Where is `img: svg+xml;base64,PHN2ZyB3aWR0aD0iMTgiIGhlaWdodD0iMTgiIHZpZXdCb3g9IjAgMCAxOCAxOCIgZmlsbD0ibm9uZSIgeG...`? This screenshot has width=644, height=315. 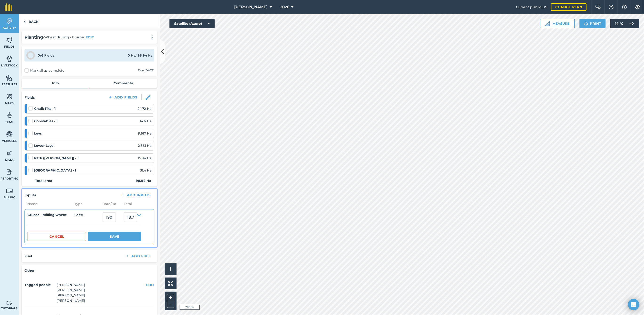
img: svg+xml;base64,PHN2ZyB3aWR0aD0iMTgiIGhlaWdodD0iMTgiIHZpZXdCb3g9IjAgMCAxOCAxOCIgZmlsbD0ibm9uZSIgeG... is located at coordinates (148, 97).